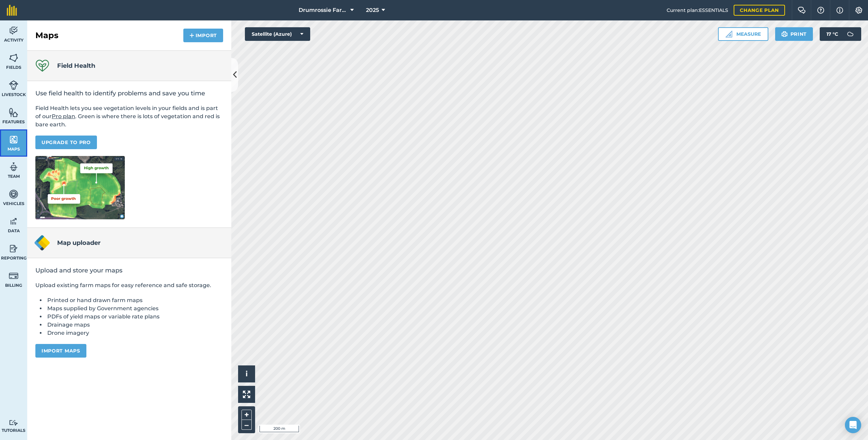  I want to click on li: Printed or hand drawn farm maps, so click(134, 300).